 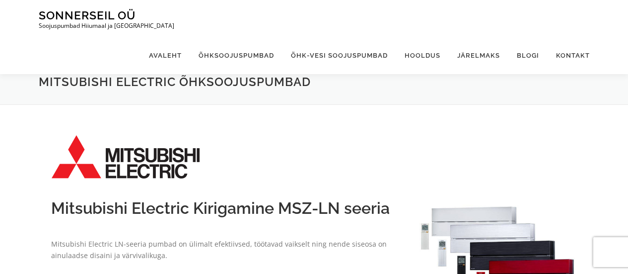 What do you see at coordinates (87, 15) in the screenshot?
I see `a: Sonnerseil OÜ` at bounding box center [87, 15].